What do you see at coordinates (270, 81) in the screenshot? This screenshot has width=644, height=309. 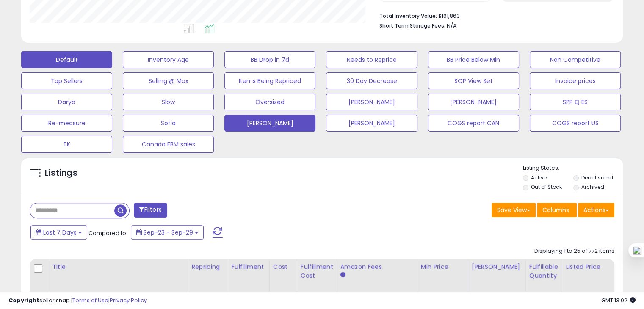 I see `button: Items Being Repriced` at bounding box center [270, 81].